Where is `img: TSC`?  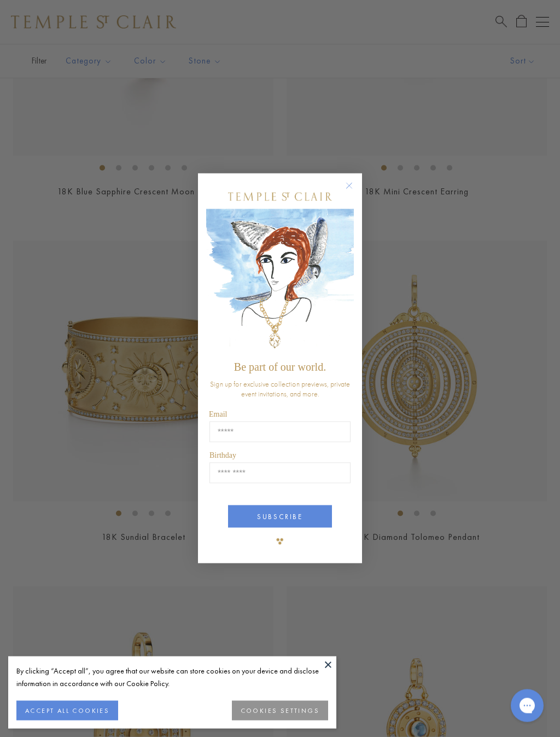
img: TSC is located at coordinates (280, 541).